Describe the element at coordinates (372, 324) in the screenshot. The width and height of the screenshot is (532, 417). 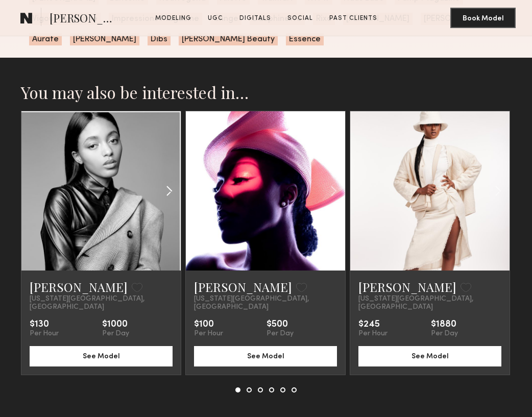
I see `div: $245` at that location.